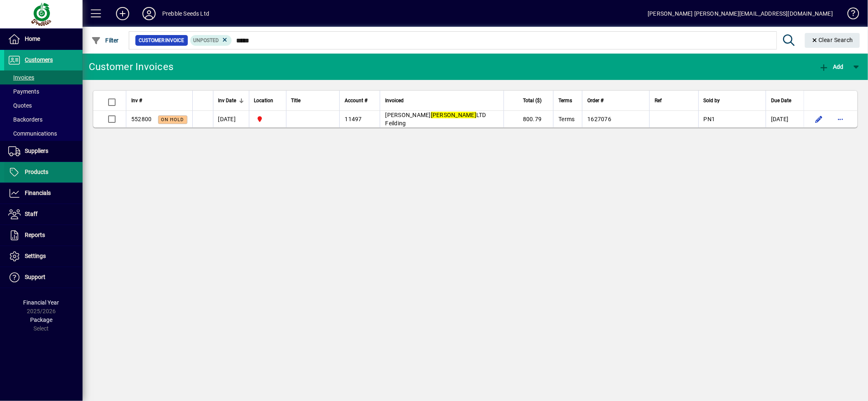 This screenshot has width=868, height=401. What do you see at coordinates (44, 39) in the screenshot?
I see `a: Home` at bounding box center [44, 39].